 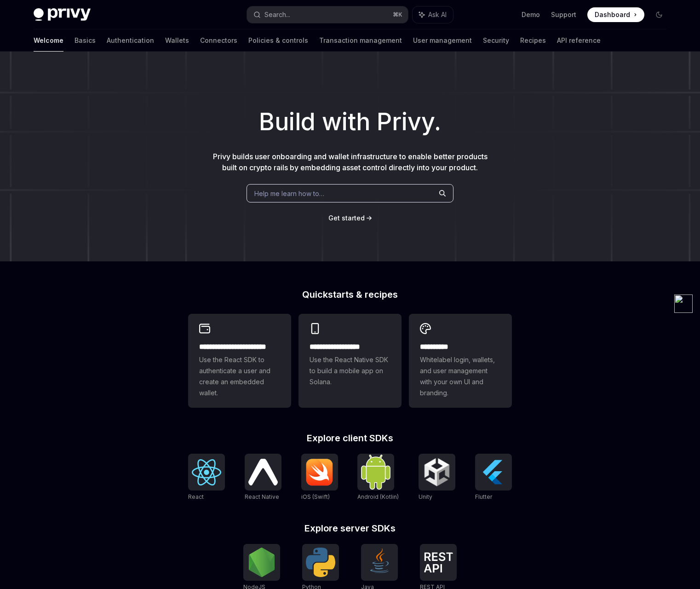 I want to click on span: Unity, so click(x=425, y=496).